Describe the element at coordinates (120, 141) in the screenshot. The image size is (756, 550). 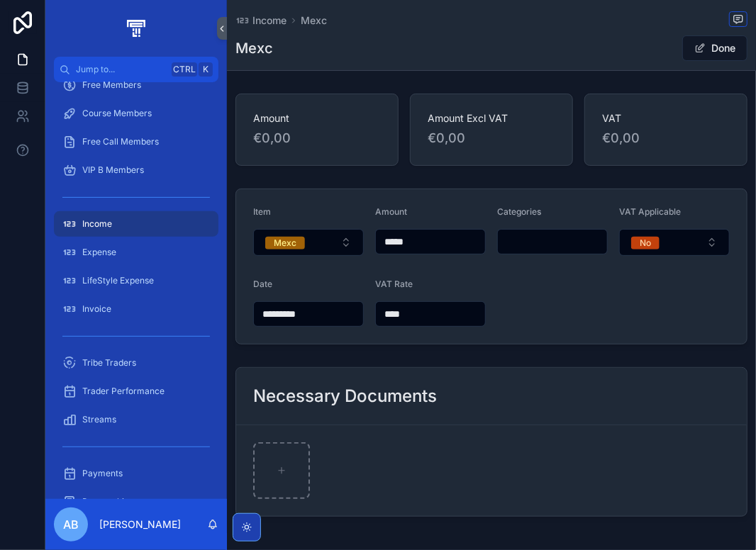
I see `span: Free Call Members` at that location.